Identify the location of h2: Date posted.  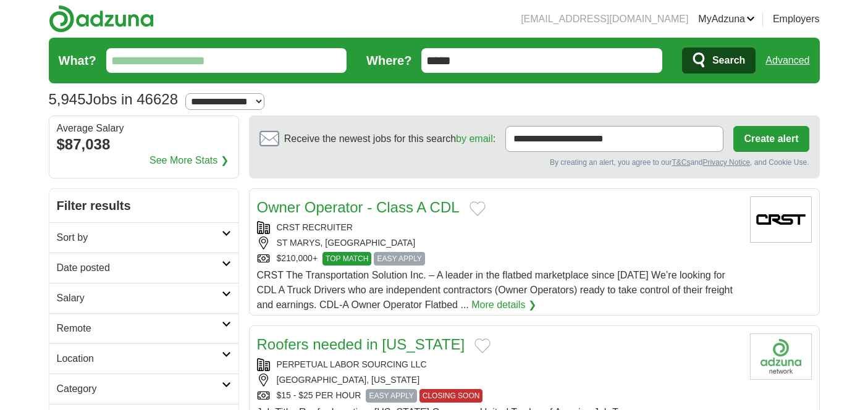
(139, 268).